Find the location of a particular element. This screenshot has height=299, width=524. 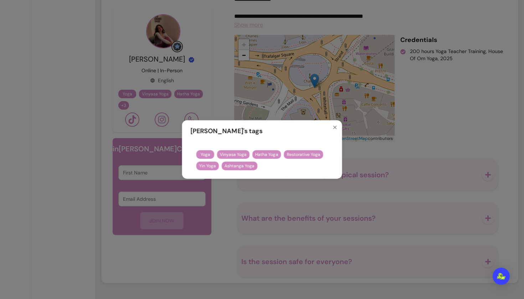

span: Restorative Yoga is located at coordinates (303, 155).